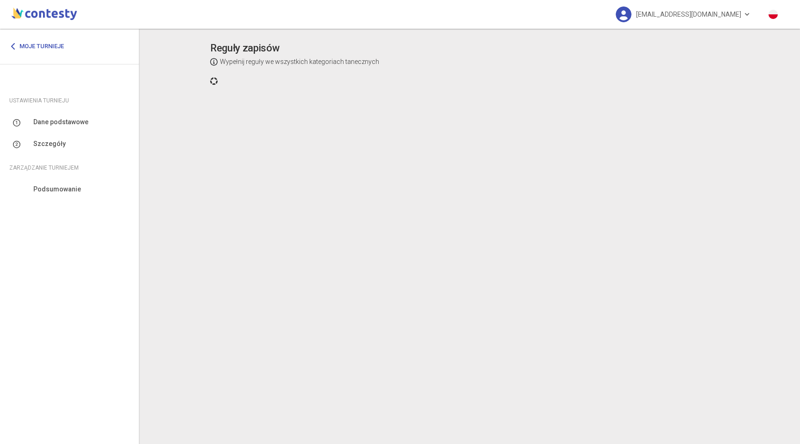 Image resolution: width=800 pixels, height=444 pixels. Describe the element at coordinates (295, 48) in the screenshot. I see `h3: Reguły zapisów` at that location.